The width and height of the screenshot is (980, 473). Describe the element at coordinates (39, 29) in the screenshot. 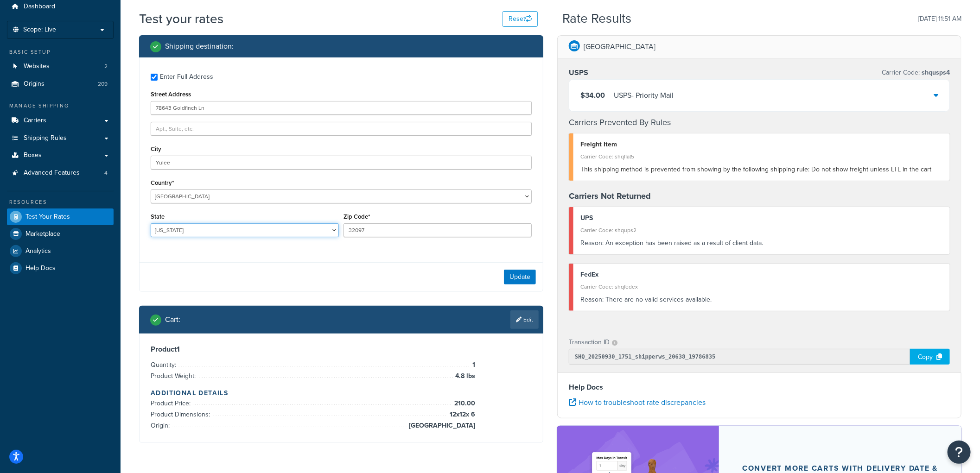

I see `span: Scope: Live` at that location.